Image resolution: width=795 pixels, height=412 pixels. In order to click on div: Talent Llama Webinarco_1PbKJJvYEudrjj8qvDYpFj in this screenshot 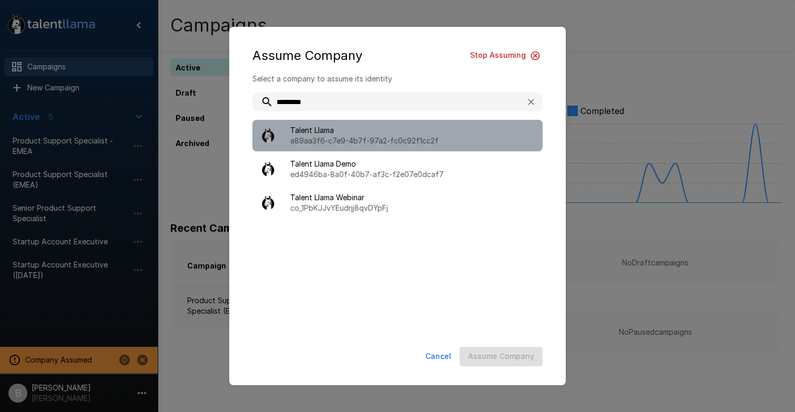, I will do `click(398, 203)`.